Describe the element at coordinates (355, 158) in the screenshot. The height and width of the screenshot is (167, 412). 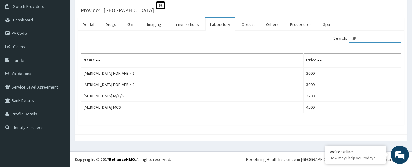
I see `p: How may I help you today?` at that location.